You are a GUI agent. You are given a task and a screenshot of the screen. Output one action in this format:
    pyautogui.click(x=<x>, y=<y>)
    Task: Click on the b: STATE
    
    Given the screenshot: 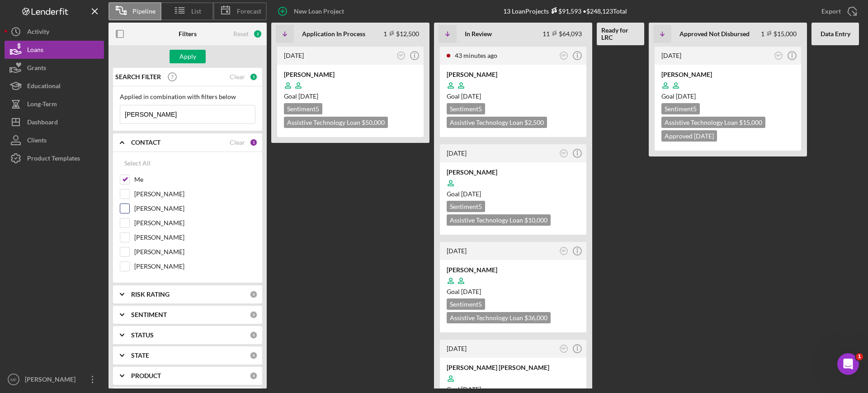 What is the action you would take?
    pyautogui.click(x=140, y=355)
    